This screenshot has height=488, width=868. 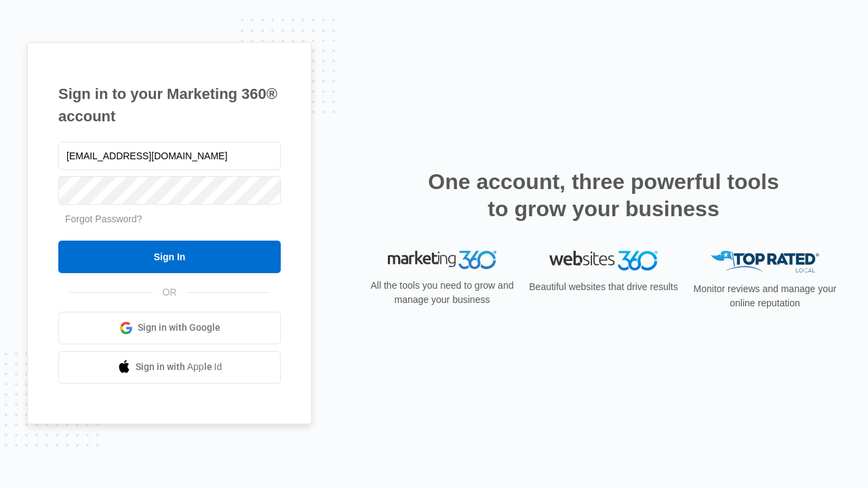 I want to click on input: Email, so click(x=170, y=156).